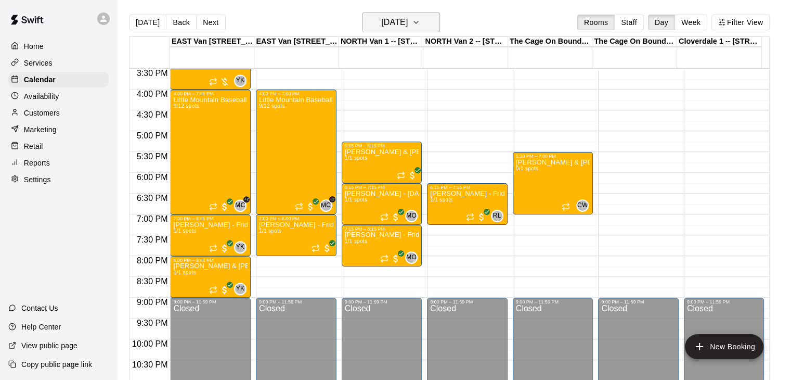  Describe the element at coordinates (724, 346) in the screenshot. I see `button: add` at that location.